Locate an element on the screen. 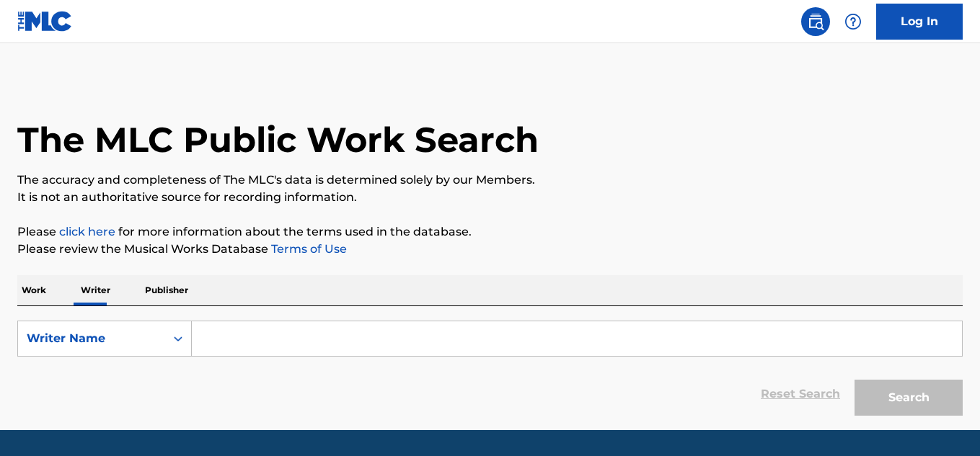  p: Work is located at coordinates (34, 291).